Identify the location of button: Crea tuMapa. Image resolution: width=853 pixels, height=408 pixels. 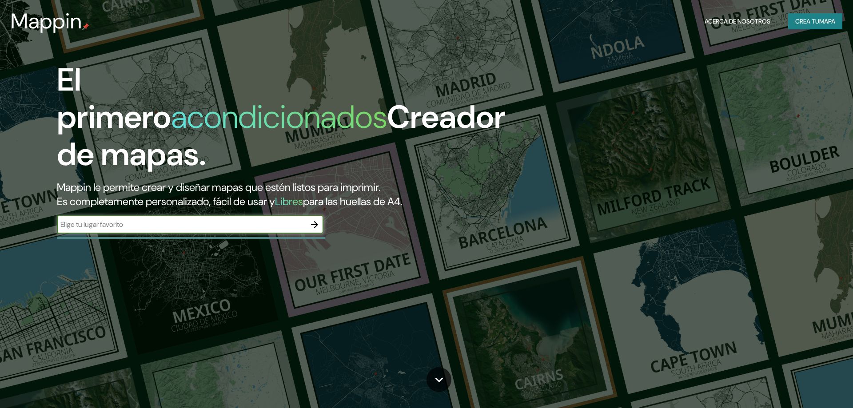
(816, 21).